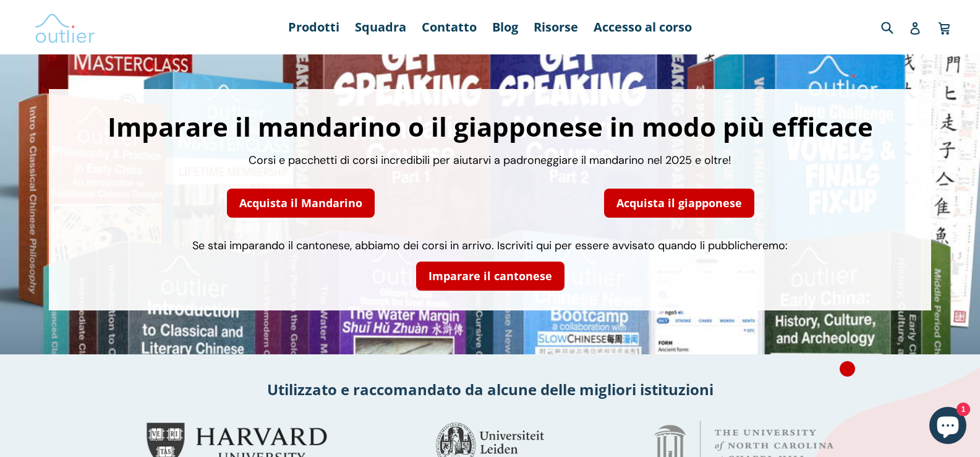 Image resolution: width=980 pixels, height=457 pixels. What do you see at coordinates (449, 27) in the screenshot?
I see `a: Contatto` at bounding box center [449, 27].